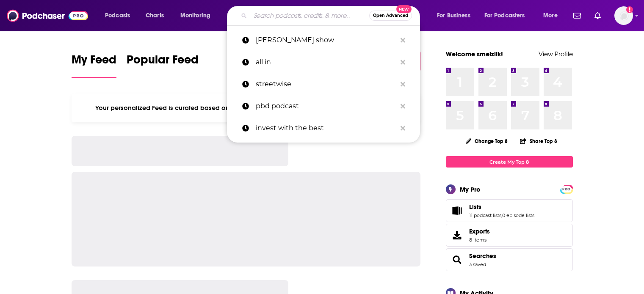  Describe the element at coordinates (323, 62) in the screenshot. I see `a: all in` at that location.